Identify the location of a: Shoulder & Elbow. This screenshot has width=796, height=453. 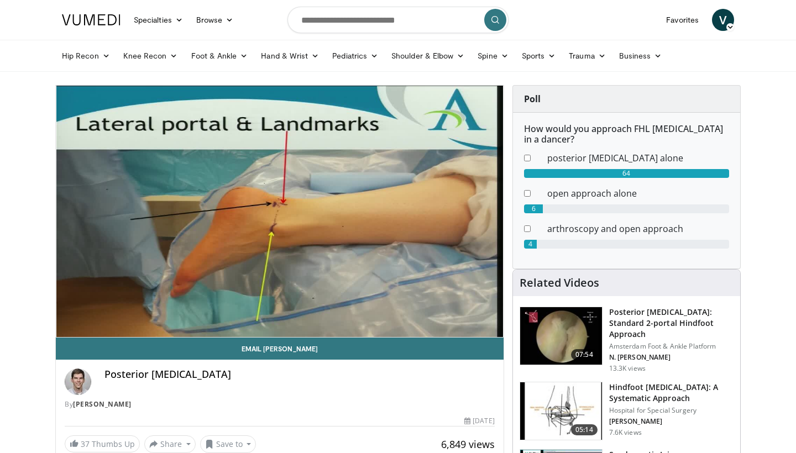
(428, 56).